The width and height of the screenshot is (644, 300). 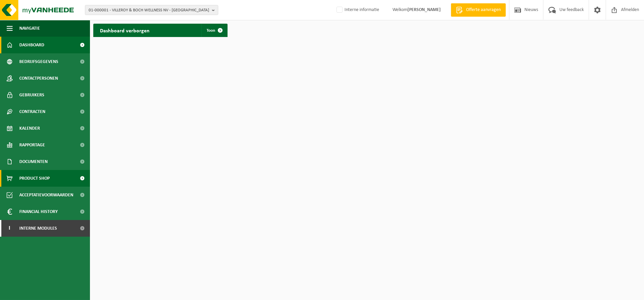 I want to click on span: Navigatie, so click(x=30, y=28).